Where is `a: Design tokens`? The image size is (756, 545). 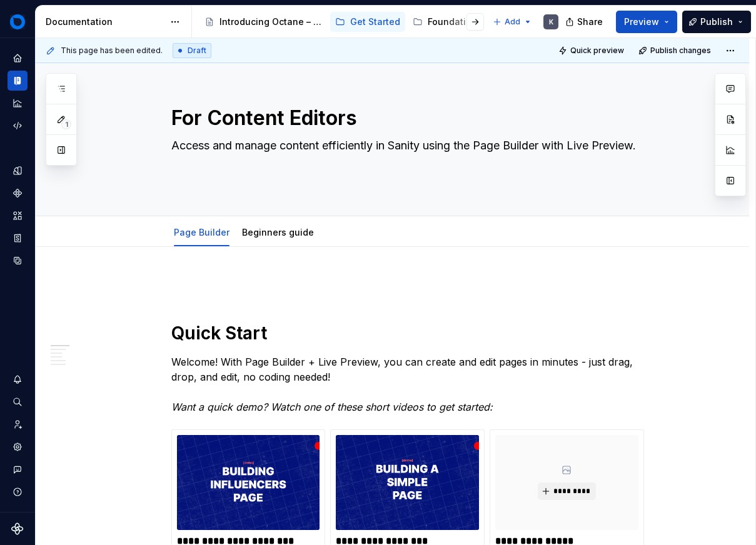
a: Design tokens is located at coordinates (18, 171).